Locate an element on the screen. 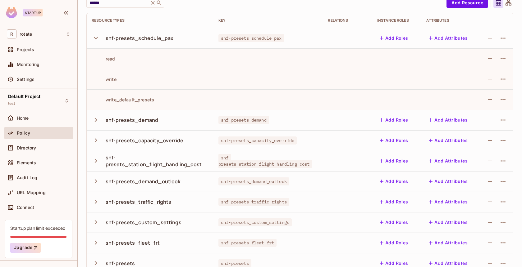 This screenshot has width=522, height=267. span: snf-presets_demand is located at coordinates (244, 120).